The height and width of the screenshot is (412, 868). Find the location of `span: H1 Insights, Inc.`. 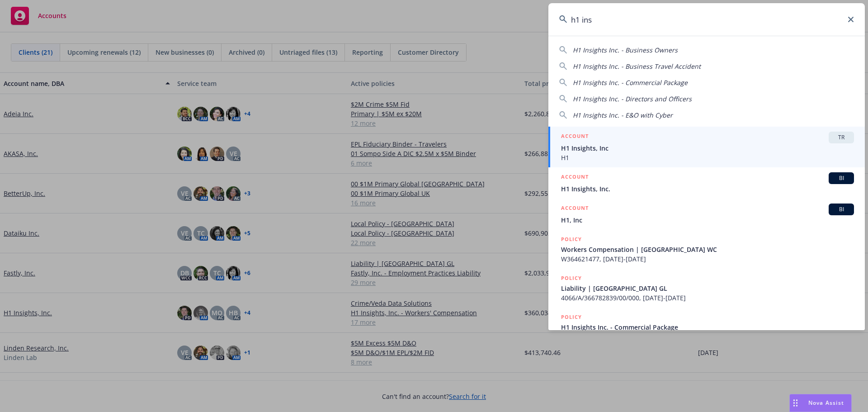

span: H1 Insights, Inc. is located at coordinates (707, 189).